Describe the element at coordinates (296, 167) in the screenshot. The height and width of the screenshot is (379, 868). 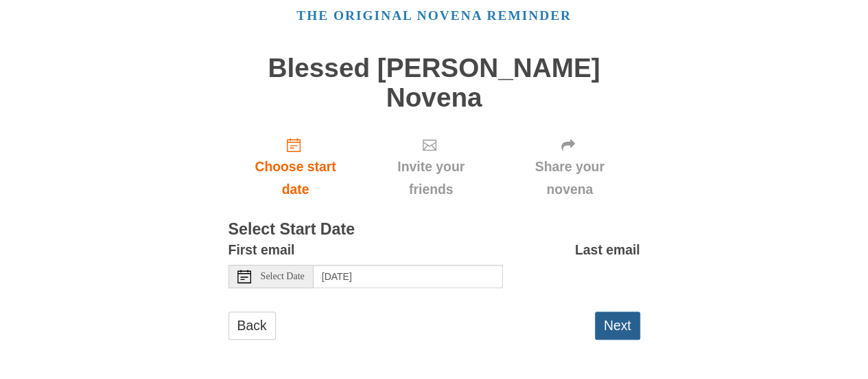
I see `a: Choose start date` at that location.